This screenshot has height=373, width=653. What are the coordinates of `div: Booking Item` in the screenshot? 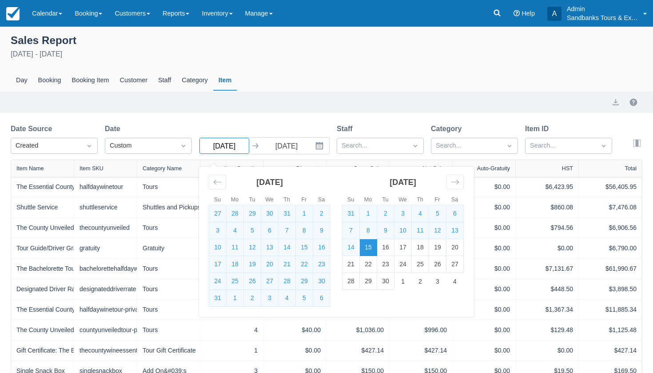 It's located at (91, 80).